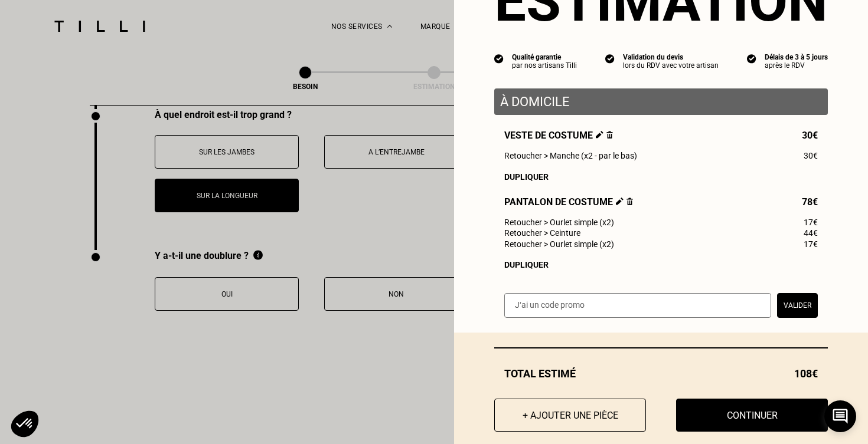  I want to click on span: Retoucher > Ceinture, so click(542, 233).